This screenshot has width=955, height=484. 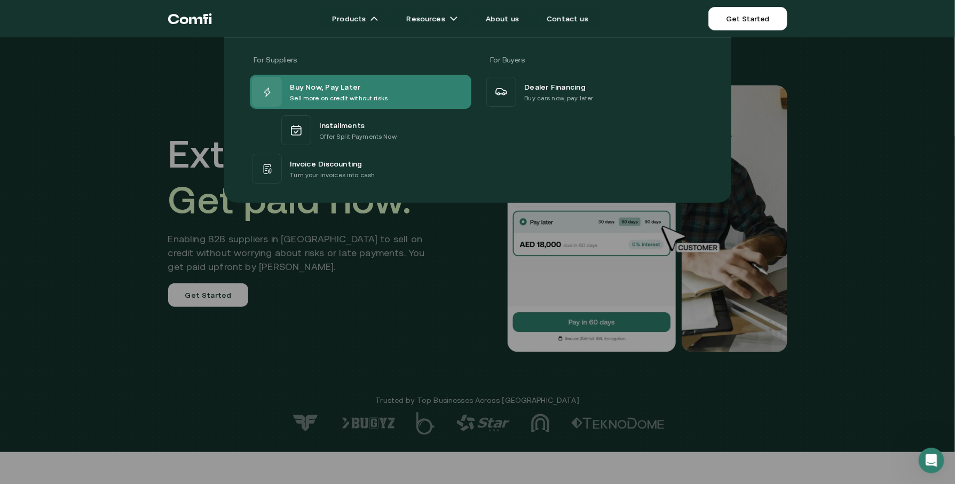 What do you see at coordinates (568, 19) in the screenshot?
I see `a: Contact us` at bounding box center [568, 19].